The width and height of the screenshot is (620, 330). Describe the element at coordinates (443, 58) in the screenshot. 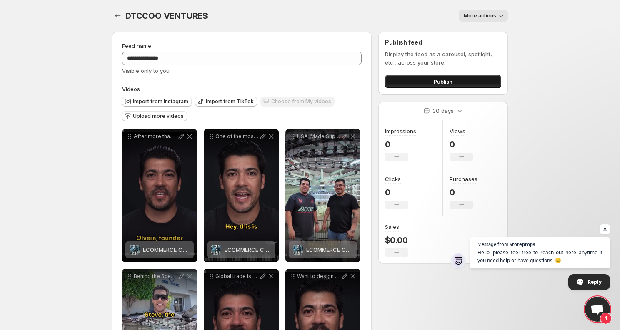

I see `p: Display the feed as a carousel, spotlight, etc., across your store.` at that location.